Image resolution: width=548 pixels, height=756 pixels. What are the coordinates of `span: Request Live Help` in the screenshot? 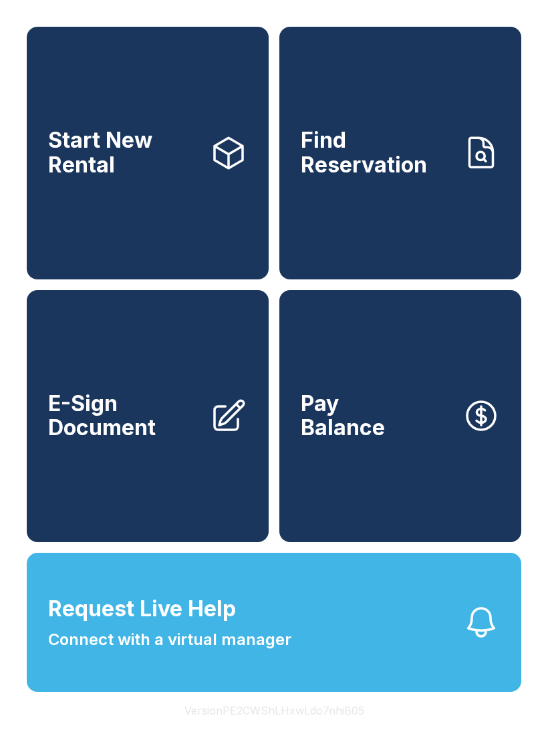 It's located at (141, 609).